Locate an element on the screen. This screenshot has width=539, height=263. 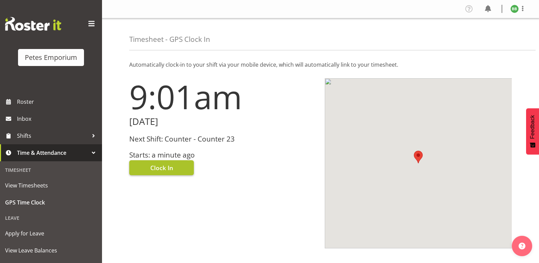
div: Leave is located at coordinates (51, 218).